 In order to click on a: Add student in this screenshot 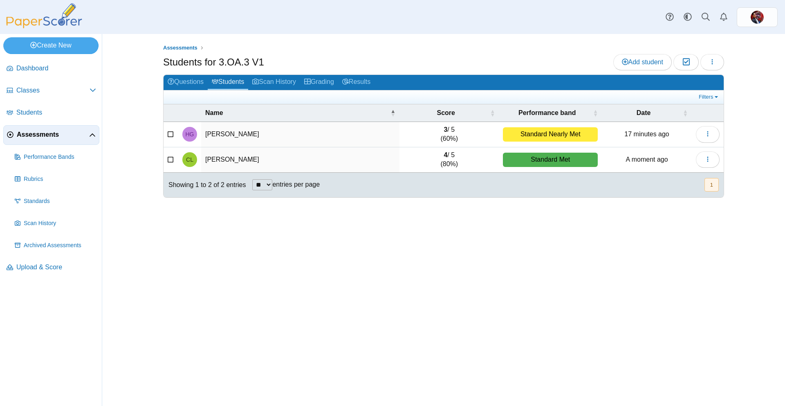, I will do `click(642, 62)`.